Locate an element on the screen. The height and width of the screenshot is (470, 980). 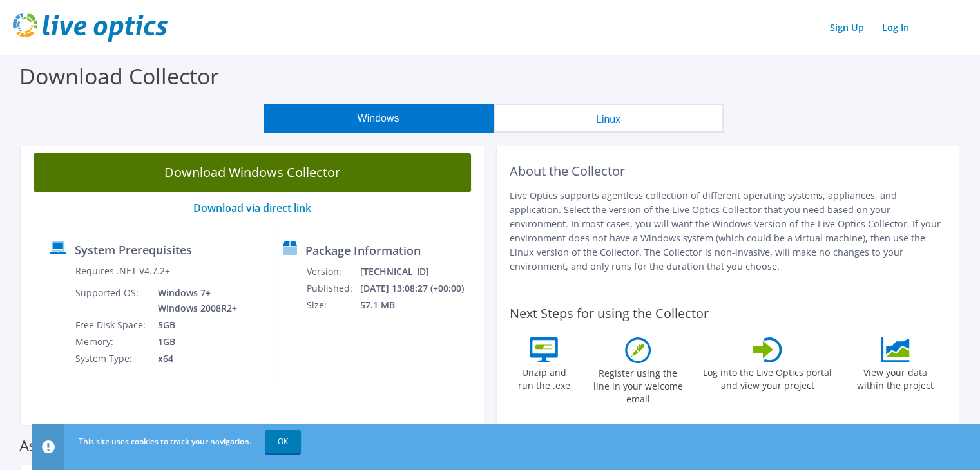
label: View your data within the project is located at coordinates (895, 377).